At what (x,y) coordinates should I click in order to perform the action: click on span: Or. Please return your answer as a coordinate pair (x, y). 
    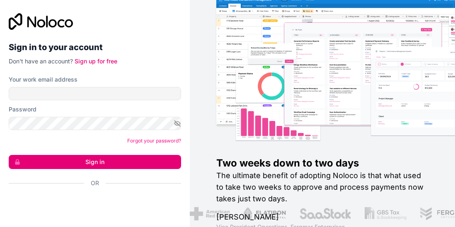
    Looking at the image, I should click on (95, 183).